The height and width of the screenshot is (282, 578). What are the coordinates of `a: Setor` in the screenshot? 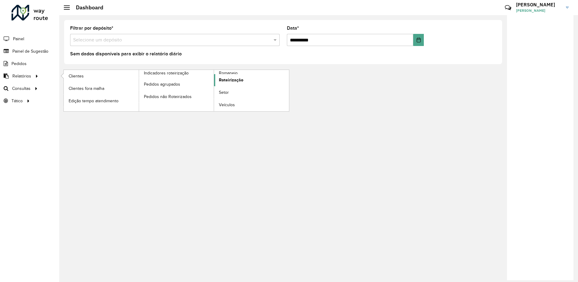 It's located at (252, 93).